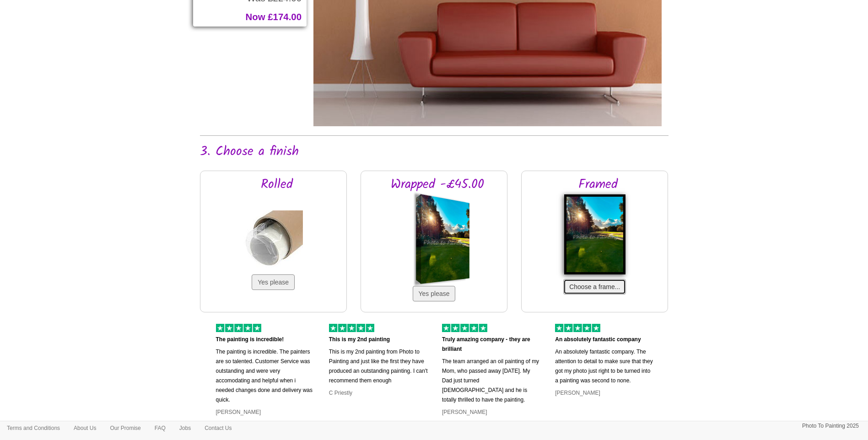 The height and width of the screenshot is (440, 868). Describe the element at coordinates (378, 393) in the screenshot. I see `p: C Priestly` at that location.